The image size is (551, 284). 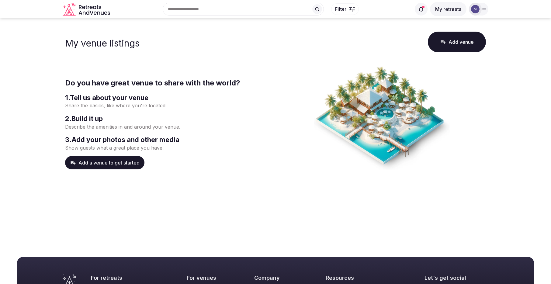 I want to click on button: Add a venue to get started, so click(x=105, y=163).